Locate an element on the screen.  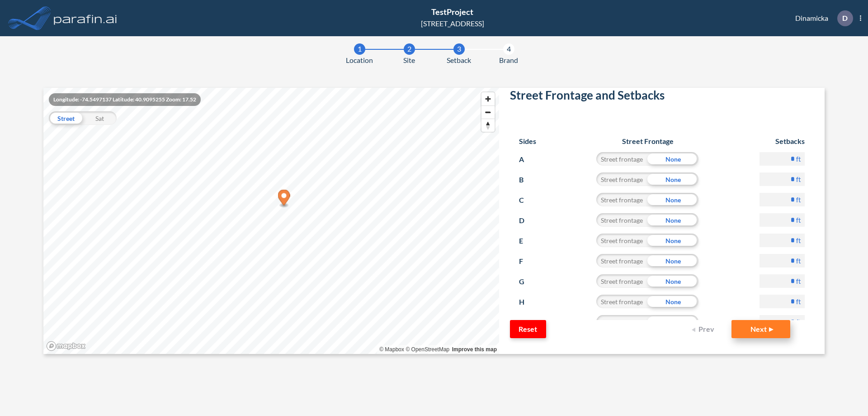
canvas: Map is located at coordinates (272, 221).